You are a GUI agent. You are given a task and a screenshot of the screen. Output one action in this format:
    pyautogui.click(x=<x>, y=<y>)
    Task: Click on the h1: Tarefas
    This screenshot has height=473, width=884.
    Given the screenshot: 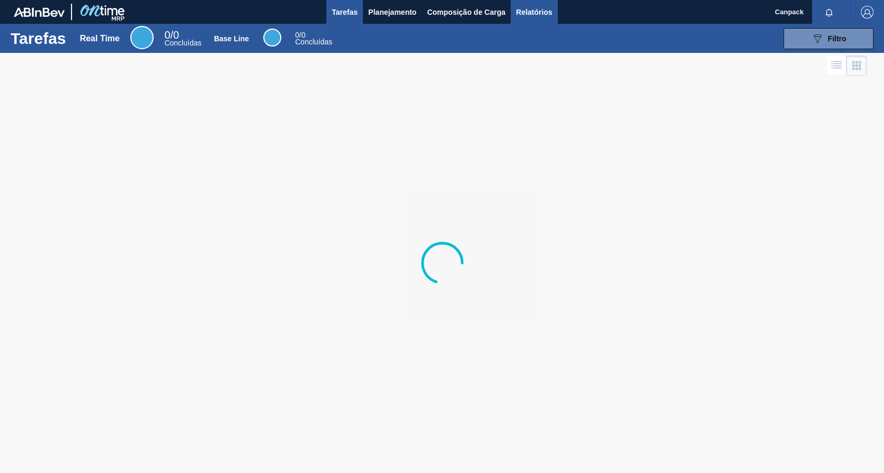 What is the action you would take?
    pyautogui.click(x=38, y=38)
    